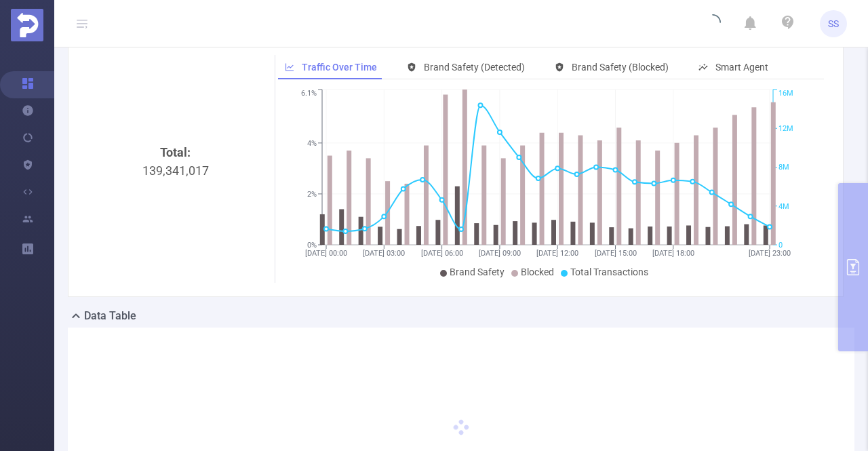 This screenshot has width=868, height=451. I want to click on tspan: 8M, so click(784, 168).